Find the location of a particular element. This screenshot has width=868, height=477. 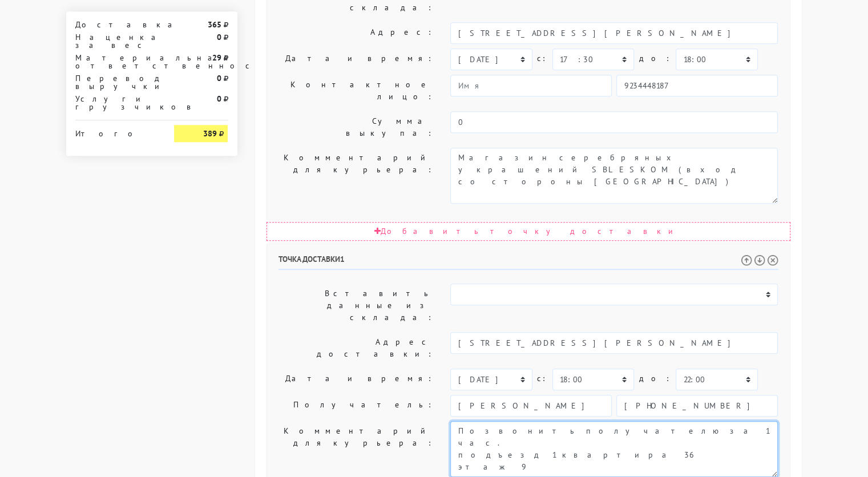

h6: Точка доставки is located at coordinates (528, 262).